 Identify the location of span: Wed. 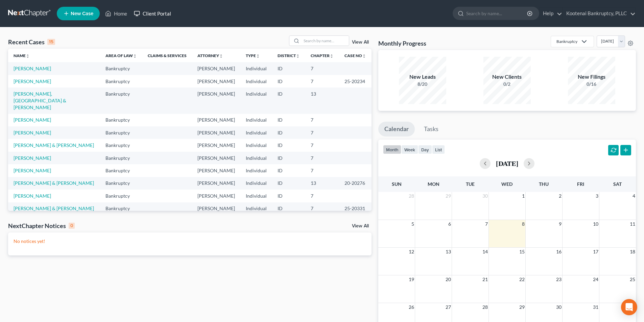
(507, 184).